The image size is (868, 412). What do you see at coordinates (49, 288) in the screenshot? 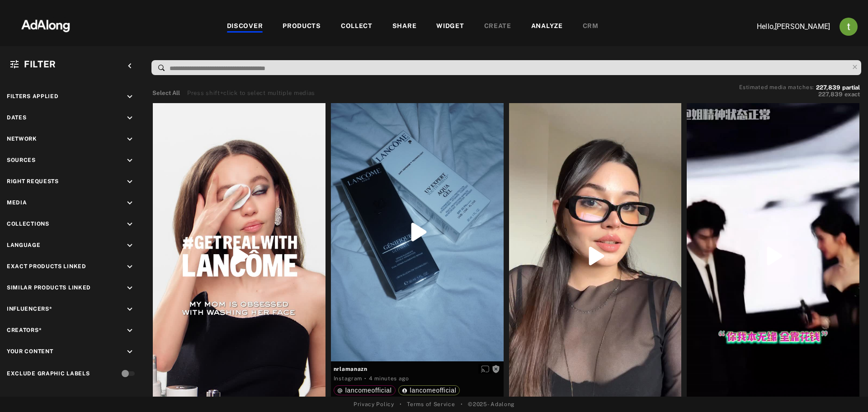
I see `span: Similar Products Linked` at bounding box center [49, 288].